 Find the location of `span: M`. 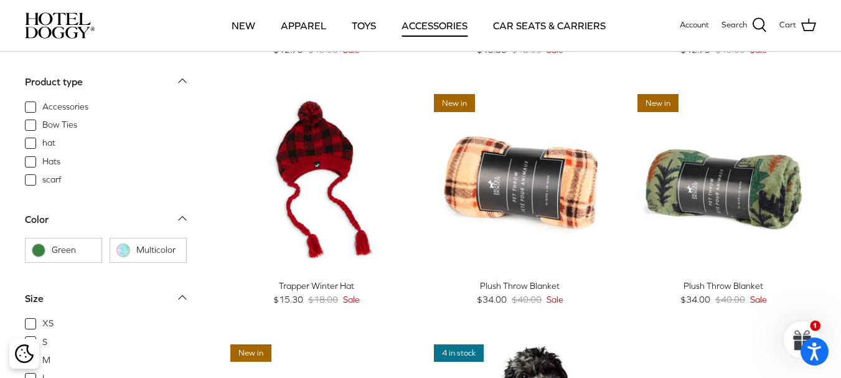

span: M is located at coordinates (46, 360).